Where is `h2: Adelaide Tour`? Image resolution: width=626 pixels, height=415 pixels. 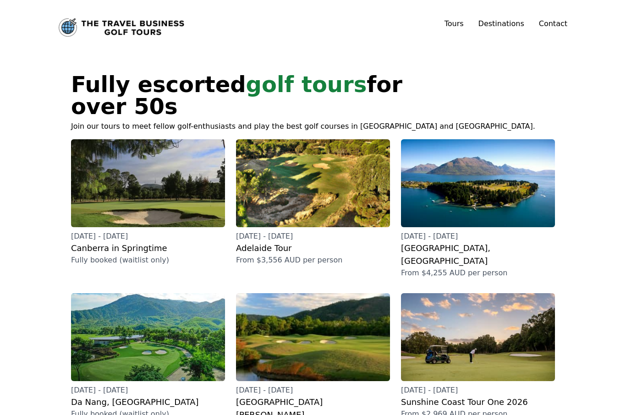
h2: Adelaide Tour is located at coordinates (313, 248).